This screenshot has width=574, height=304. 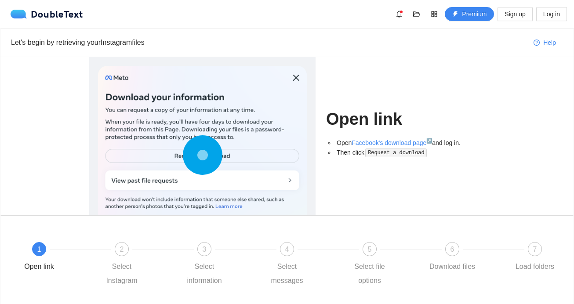 I want to click on div: Download files, so click(x=453, y=267).